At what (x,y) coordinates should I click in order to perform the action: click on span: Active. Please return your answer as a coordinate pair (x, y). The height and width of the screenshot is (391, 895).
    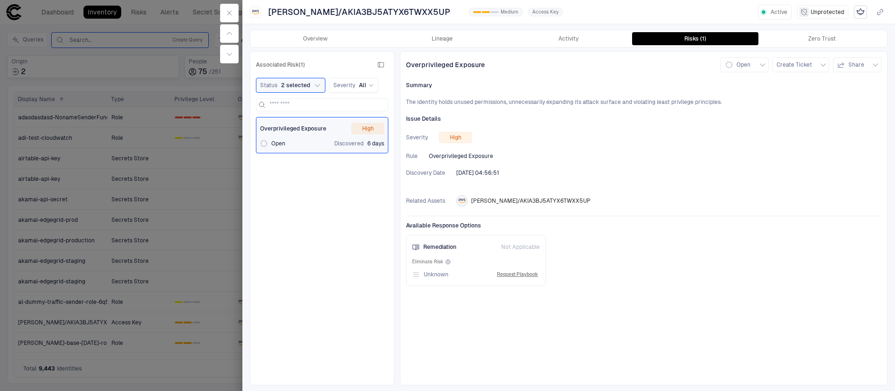
    Looking at the image, I should click on (779, 12).